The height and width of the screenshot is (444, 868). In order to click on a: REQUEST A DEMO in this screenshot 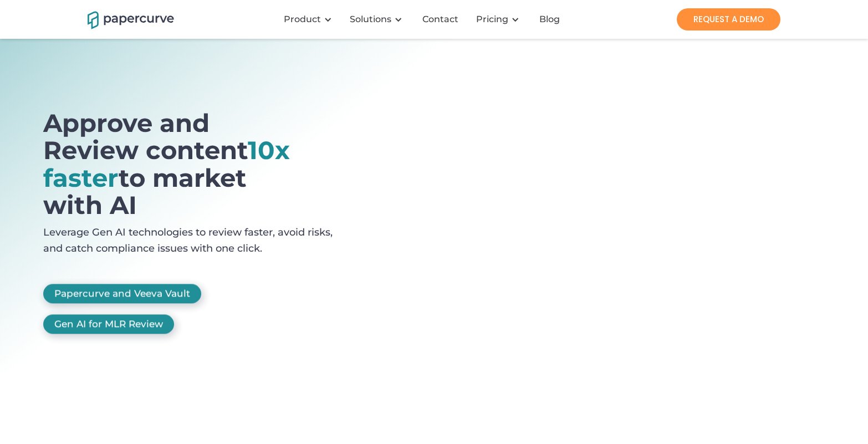, I will do `click(728, 19)`.